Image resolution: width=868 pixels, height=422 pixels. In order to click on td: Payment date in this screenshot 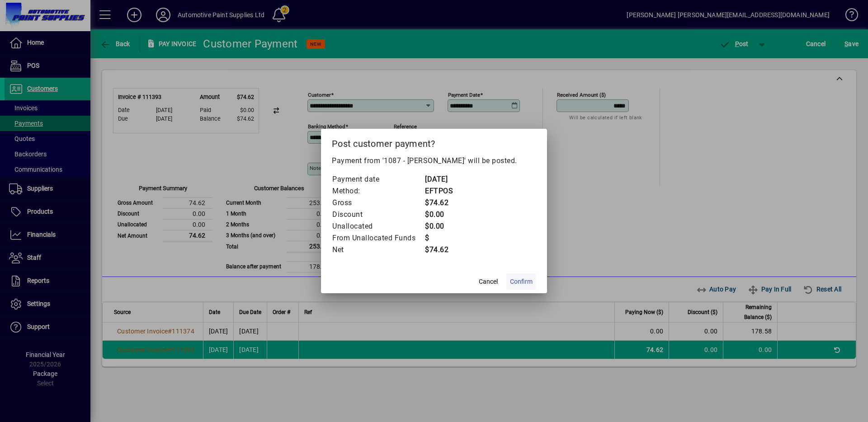, I will do `click(378, 180)`.